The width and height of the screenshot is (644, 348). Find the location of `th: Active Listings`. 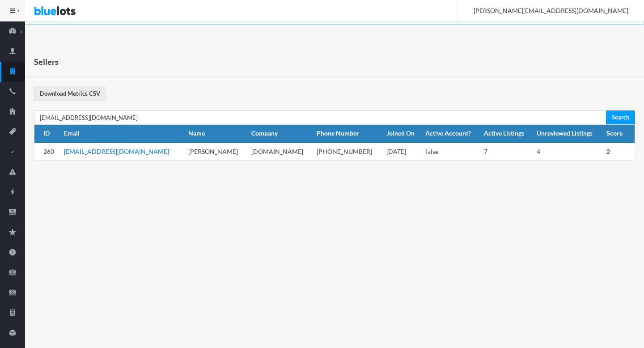

th: Active Listings is located at coordinates (507, 134).